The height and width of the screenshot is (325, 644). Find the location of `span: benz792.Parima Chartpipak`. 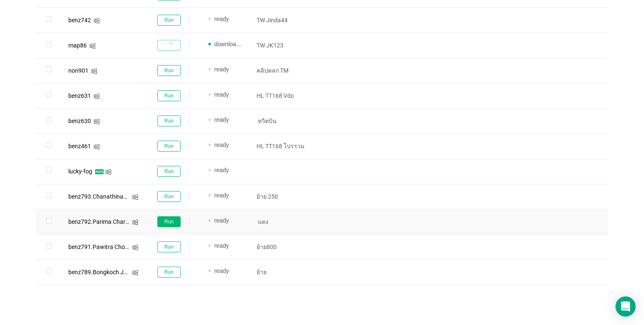

span: benz792.Parima Chartpipak is located at coordinates (105, 222).